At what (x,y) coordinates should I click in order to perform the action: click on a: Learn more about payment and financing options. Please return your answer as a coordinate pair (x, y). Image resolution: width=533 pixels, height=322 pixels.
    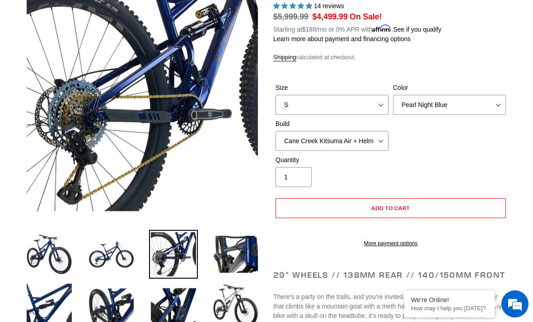
    Looking at the image, I should click on (342, 39).